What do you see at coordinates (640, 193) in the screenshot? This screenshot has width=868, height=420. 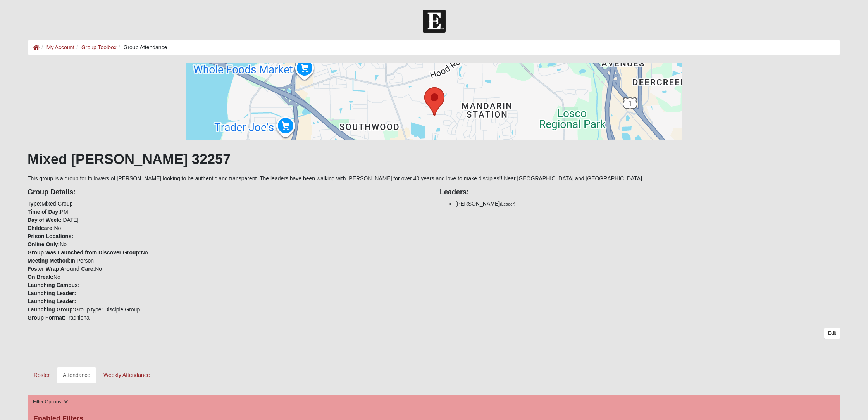 I see `h4: Leaders:` at bounding box center [640, 193].